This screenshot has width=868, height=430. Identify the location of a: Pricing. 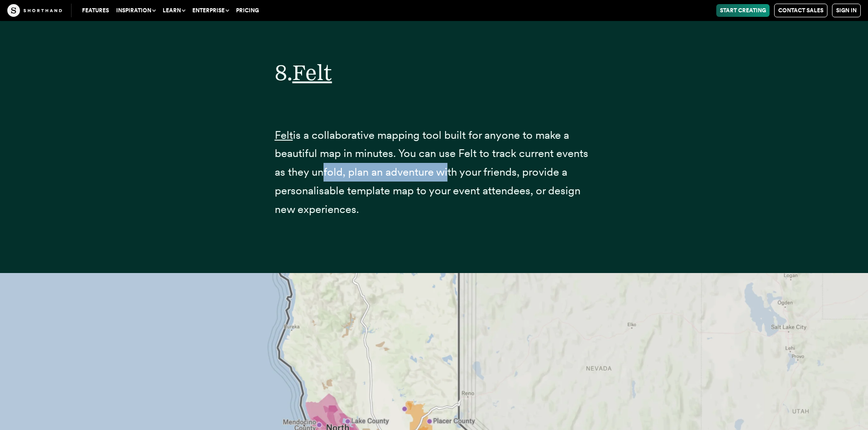
(247, 10).